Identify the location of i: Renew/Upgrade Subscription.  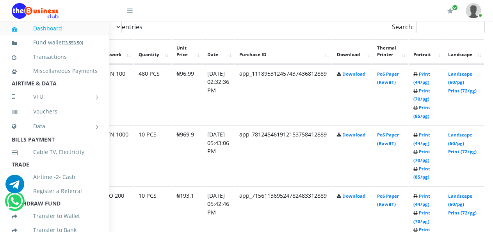
(450, 11).